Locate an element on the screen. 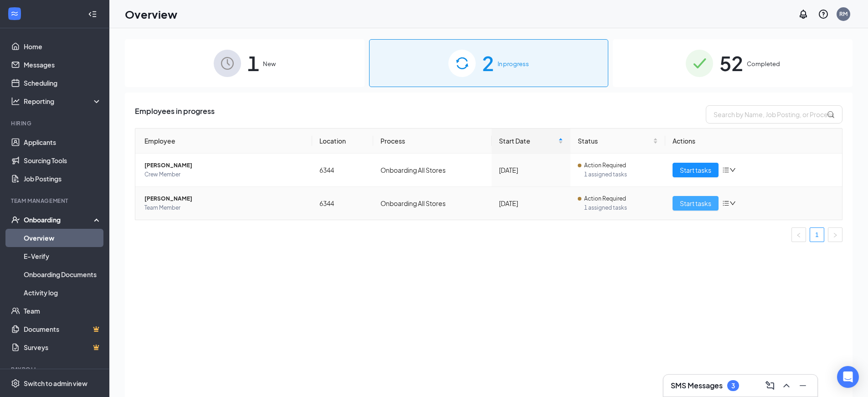  button: left is located at coordinates (799, 235).